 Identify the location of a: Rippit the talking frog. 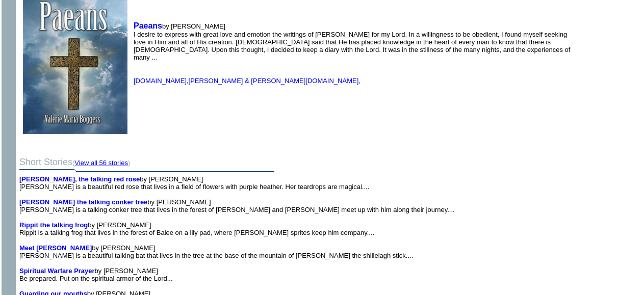
(54, 225).